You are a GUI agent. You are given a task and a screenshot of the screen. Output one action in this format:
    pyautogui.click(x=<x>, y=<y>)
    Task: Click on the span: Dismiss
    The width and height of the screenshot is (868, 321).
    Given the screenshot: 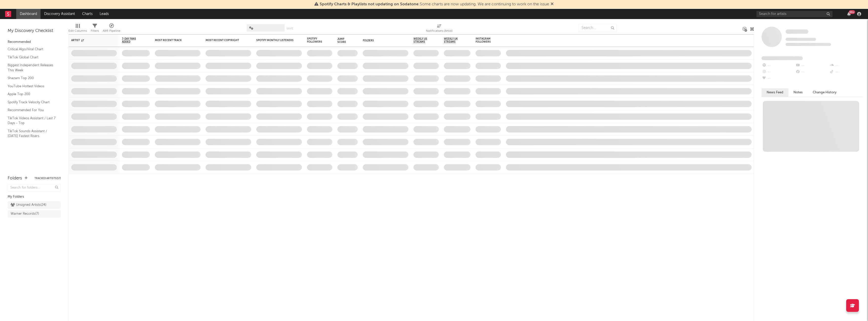 What is the action you would take?
    pyautogui.click(x=552, y=5)
    